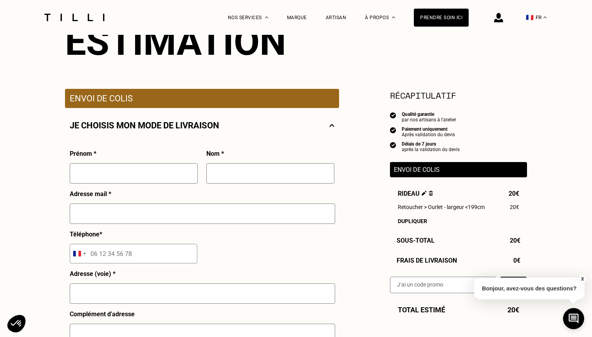 The width and height of the screenshot is (592, 337). I want to click on a: Artisan, so click(336, 18).